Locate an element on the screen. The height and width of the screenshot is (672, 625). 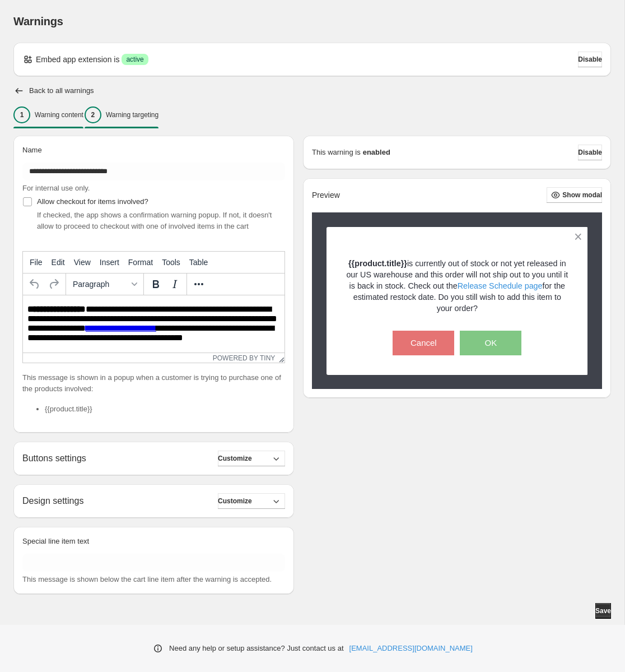
button: OK is located at coordinates (491, 343).